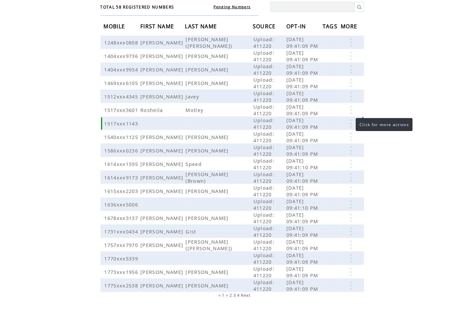 The image size is (463, 321). I want to click on span: 1512xxx4345, so click(122, 97).